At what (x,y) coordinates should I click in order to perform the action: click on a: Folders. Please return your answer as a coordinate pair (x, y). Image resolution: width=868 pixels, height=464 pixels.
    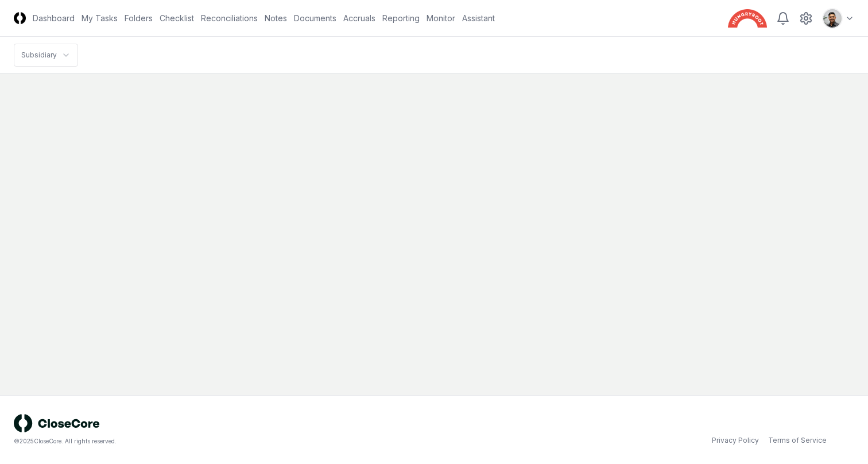
    Looking at the image, I should click on (138, 18).